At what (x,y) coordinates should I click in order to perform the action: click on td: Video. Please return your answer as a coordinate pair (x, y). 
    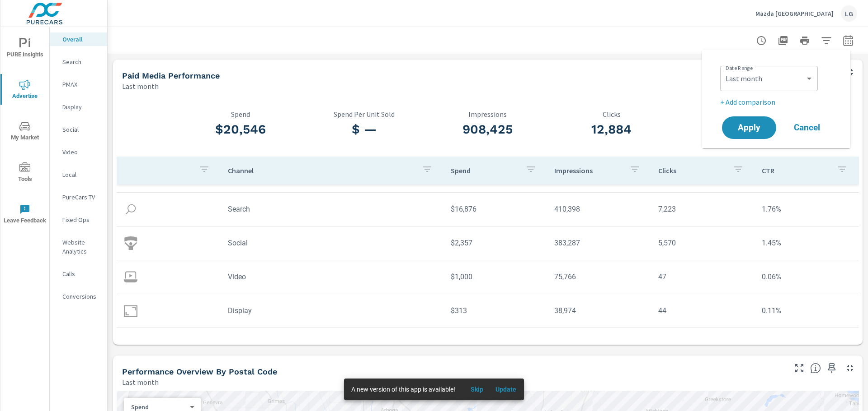
    Looking at the image, I should click on (332, 277).